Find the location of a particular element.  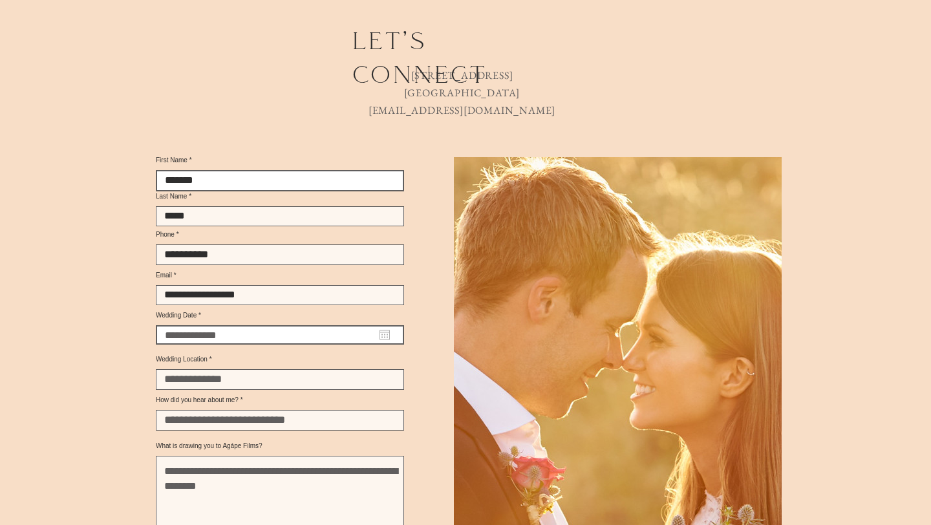

label: First Name is located at coordinates (280, 160).